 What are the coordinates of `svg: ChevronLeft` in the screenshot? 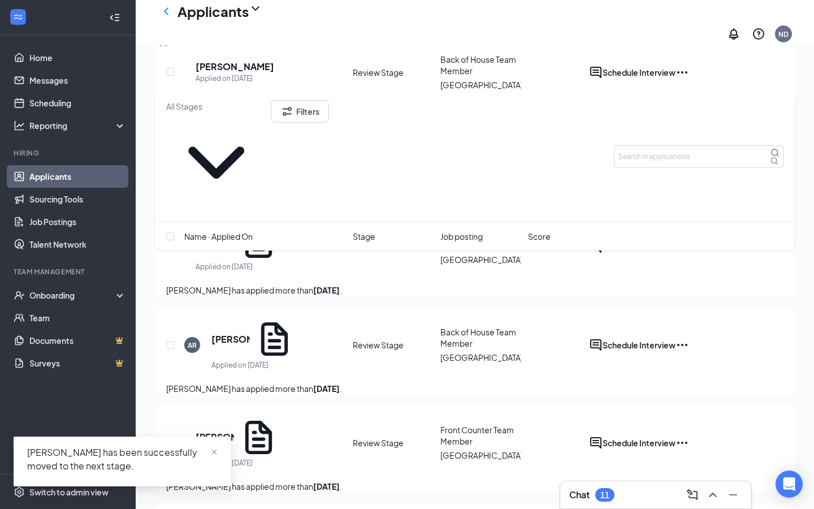 It's located at (166, 11).